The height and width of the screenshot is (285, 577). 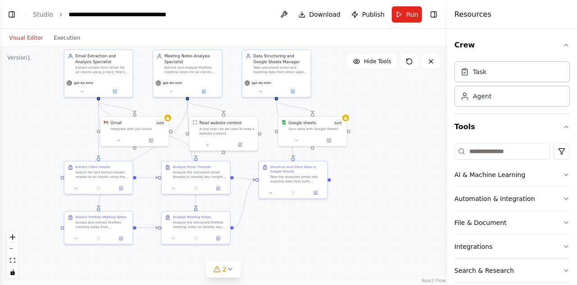 What do you see at coordinates (368, 14) in the screenshot?
I see `button: Publish` at bounding box center [368, 14].